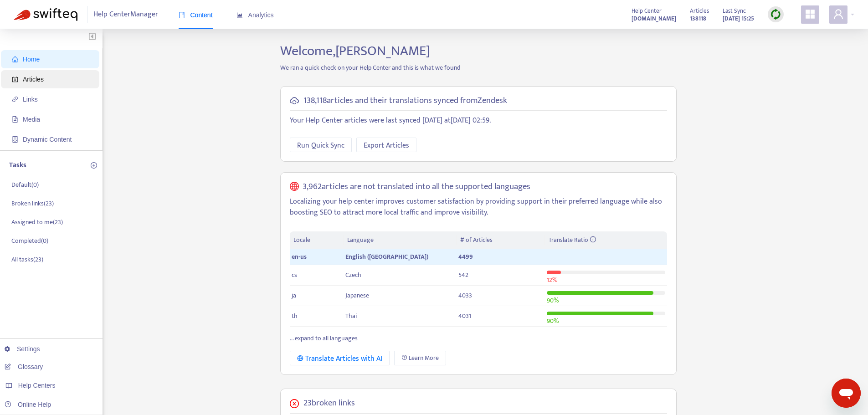 This screenshot has height=415, width=868. What do you see at coordinates (353, 274) in the screenshot?
I see `span: Czech` at bounding box center [353, 274].